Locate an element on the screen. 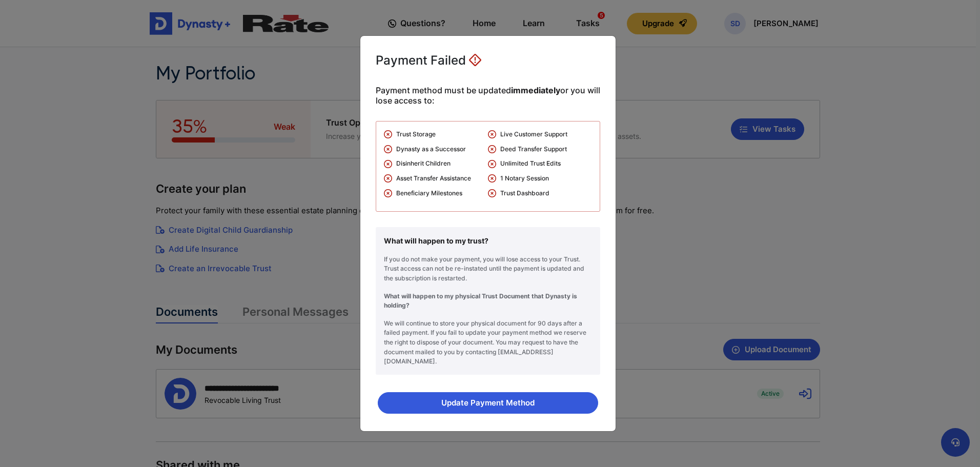  li: Beneficiary Milestones is located at coordinates (436, 196).